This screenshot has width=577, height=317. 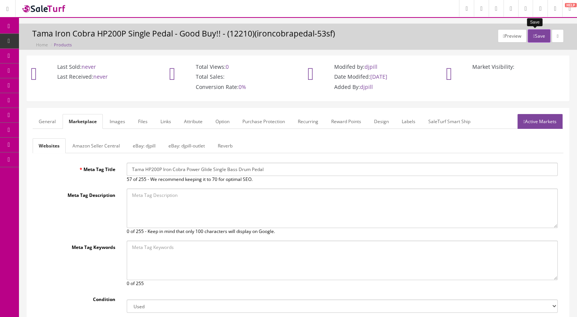 I want to click on a: Websites, so click(x=49, y=145).